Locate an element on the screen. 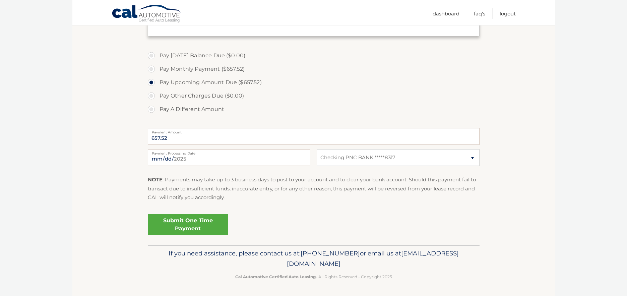 Image resolution: width=627 pixels, height=296 pixels. strong: NOTE is located at coordinates (155, 179).